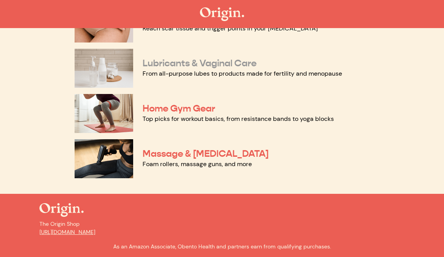 This screenshot has height=257, width=444. Describe the element at coordinates (197, 164) in the screenshot. I see `a: Foam rollers, massage guns, and more` at that location.